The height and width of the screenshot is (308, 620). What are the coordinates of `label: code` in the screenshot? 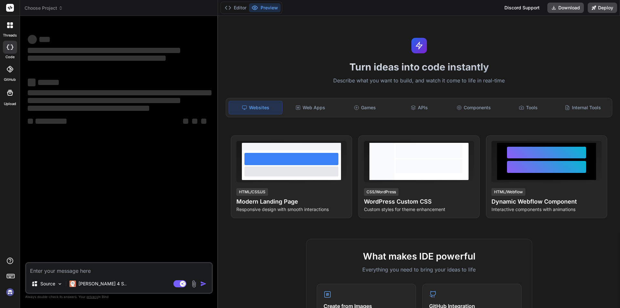 It's located at (10, 57).